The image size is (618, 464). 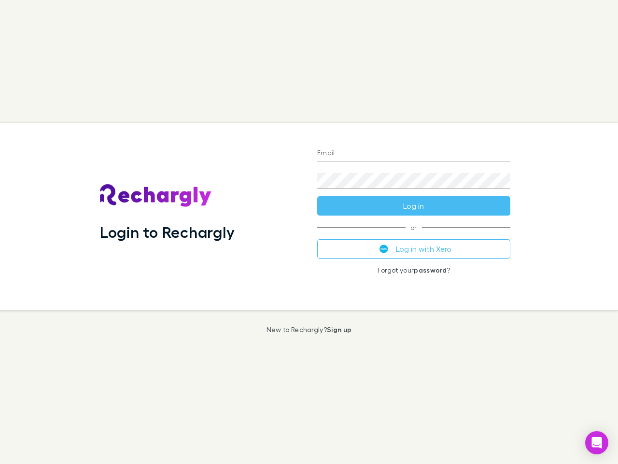 What do you see at coordinates (156, 196) in the screenshot?
I see `img: Rechargly's Logo` at bounding box center [156, 196].